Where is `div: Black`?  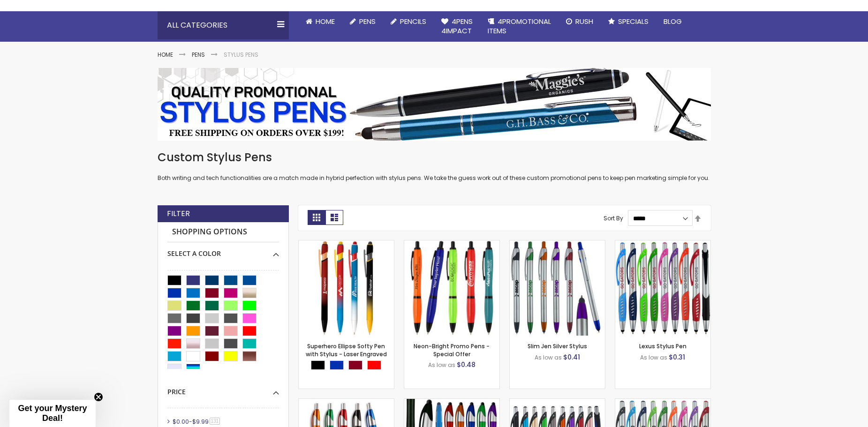 div: Black is located at coordinates (318, 365).